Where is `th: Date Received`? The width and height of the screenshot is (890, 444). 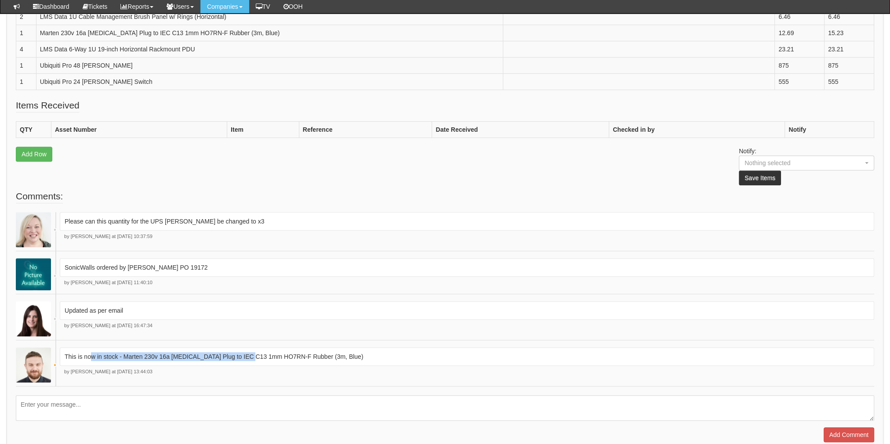
th: Date Received is located at coordinates (520, 129).